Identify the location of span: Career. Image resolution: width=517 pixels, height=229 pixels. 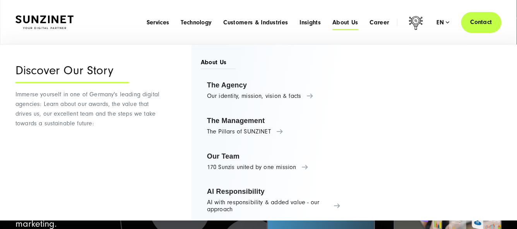
(380, 22).